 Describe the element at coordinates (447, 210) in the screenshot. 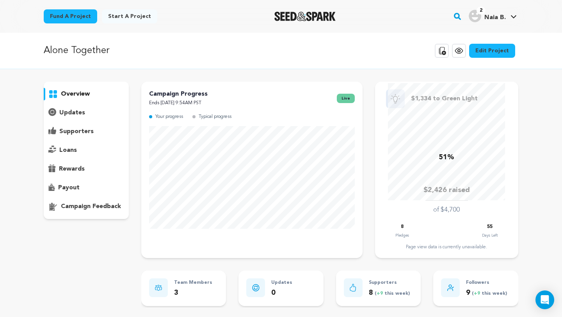

I see `p: of $4,700` at that location.